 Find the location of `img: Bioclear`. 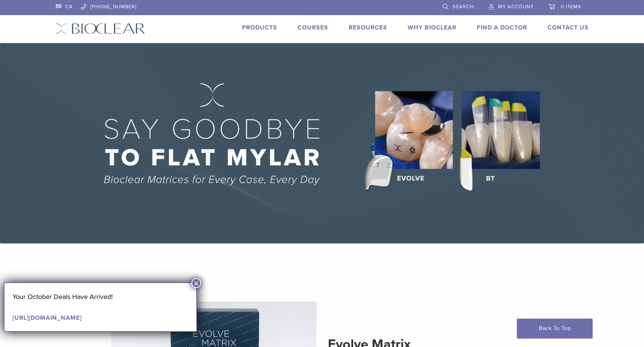

img: Bioclear is located at coordinates (100, 28).